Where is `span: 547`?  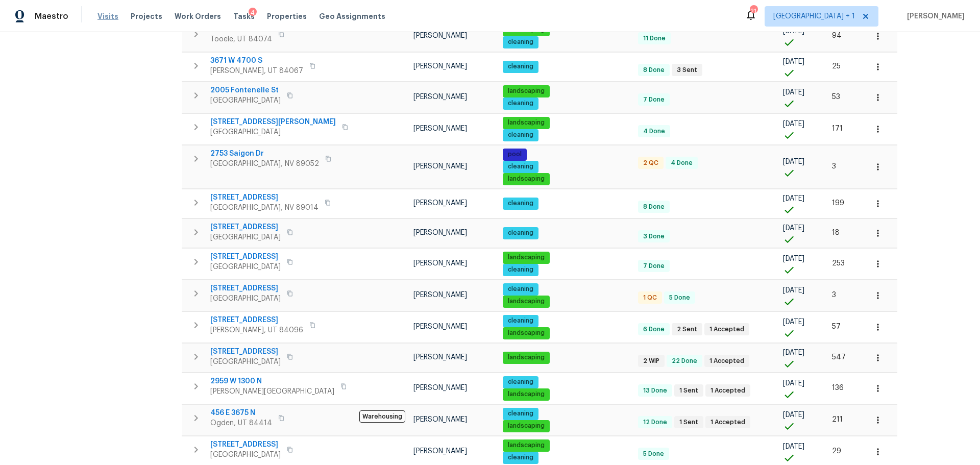 span: 547 is located at coordinates (838, 357).